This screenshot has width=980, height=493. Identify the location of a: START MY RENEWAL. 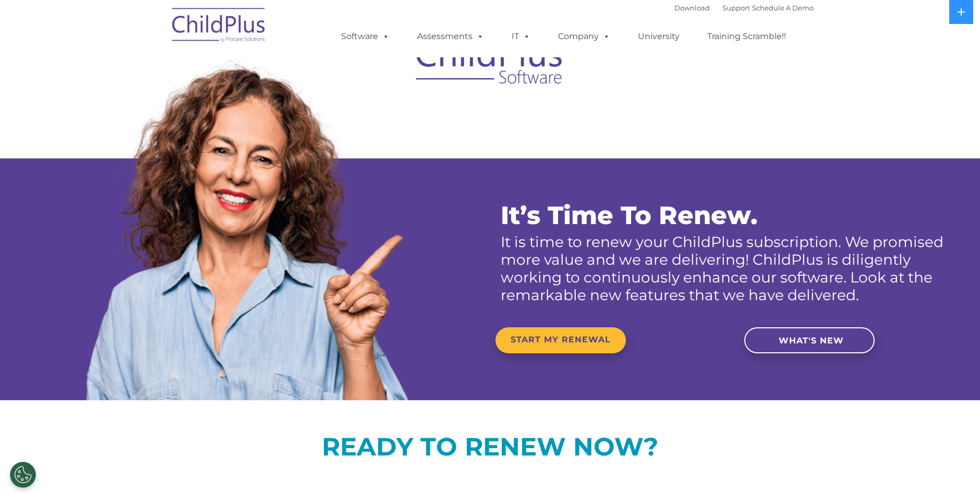
(561, 341).